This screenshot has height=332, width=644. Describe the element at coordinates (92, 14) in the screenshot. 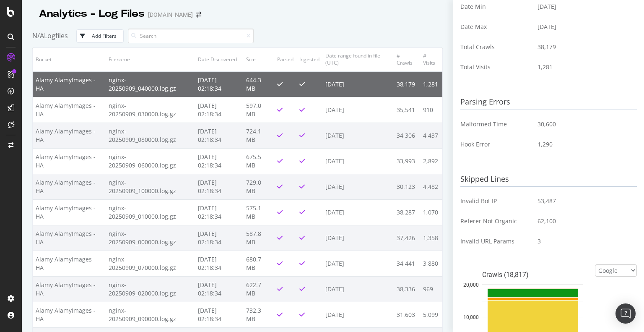

I see `div: Analytics - Log Files` at that location.